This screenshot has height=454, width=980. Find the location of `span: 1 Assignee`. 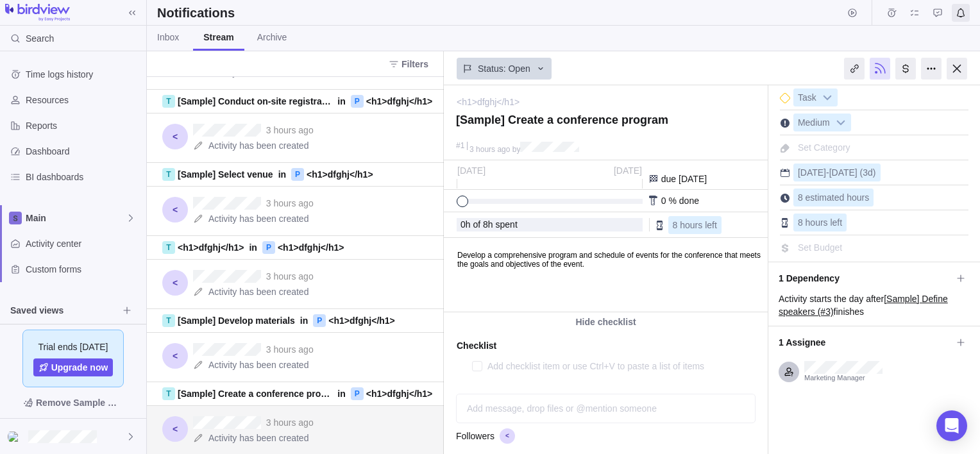

span: 1 Assignee is located at coordinates (865, 342).